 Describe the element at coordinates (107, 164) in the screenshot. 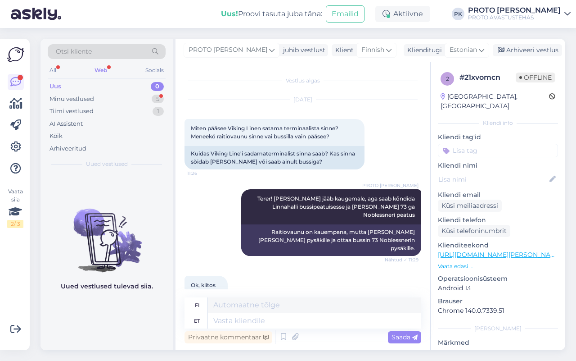

I see `span: Uued vestlused` at that location.